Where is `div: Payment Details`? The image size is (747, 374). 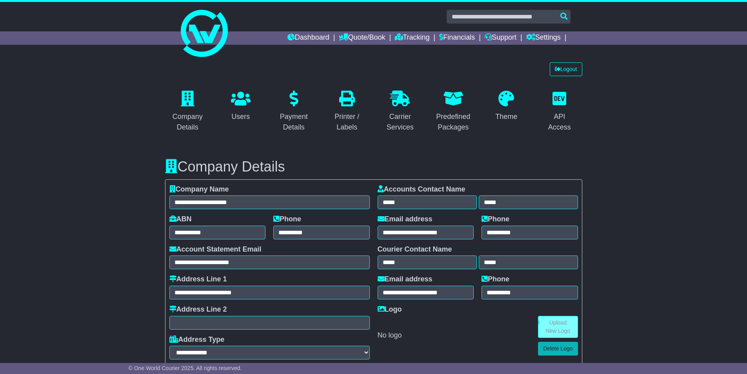
div: Payment Details is located at coordinates (294, 122).